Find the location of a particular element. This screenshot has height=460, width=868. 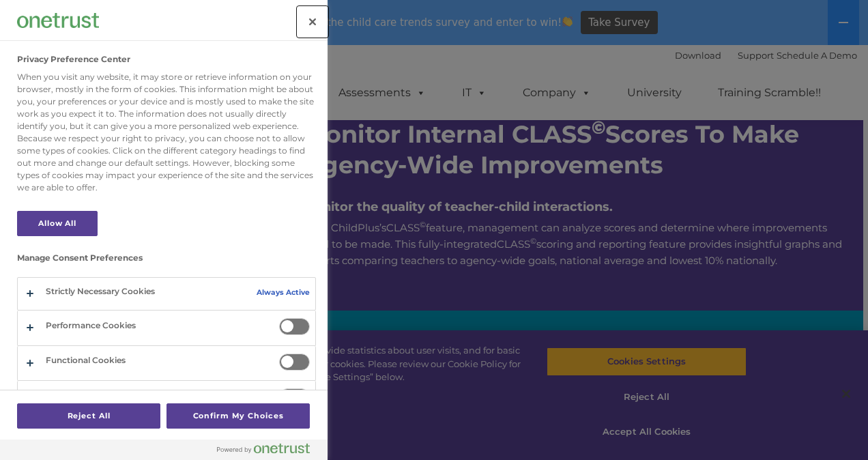

button: Close is located at coordinates (313, 22).